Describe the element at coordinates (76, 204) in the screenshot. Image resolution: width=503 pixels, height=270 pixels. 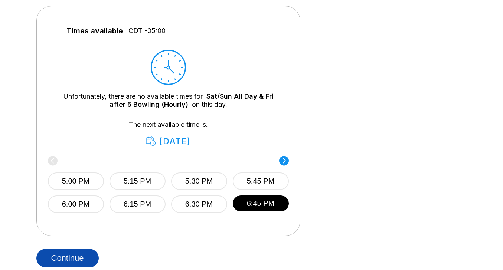
I see `button: 6:00 PM` at that location.